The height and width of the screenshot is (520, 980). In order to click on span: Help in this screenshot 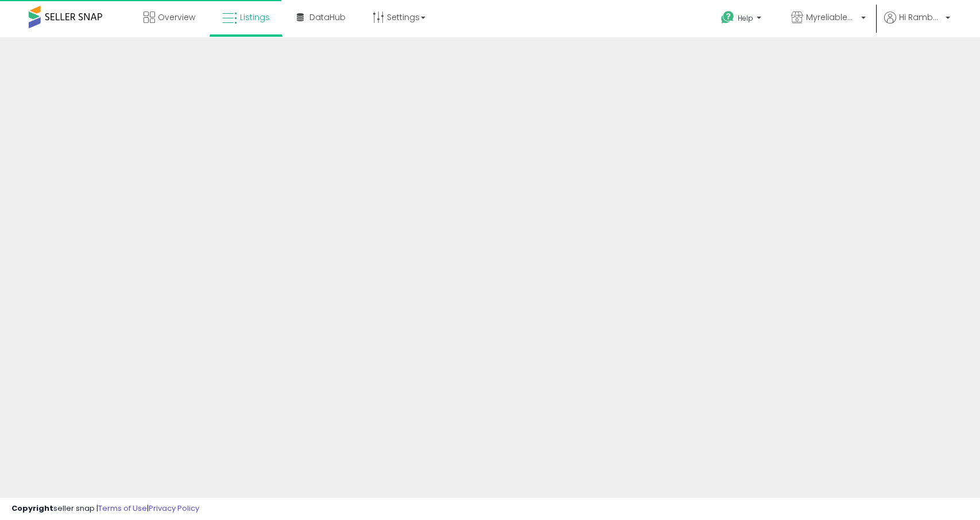, I will do `click(745, 18)`.